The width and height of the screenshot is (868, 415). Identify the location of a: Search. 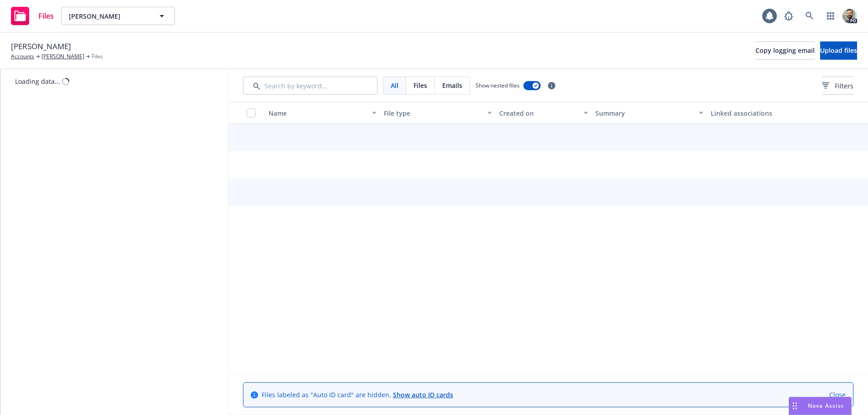
(809, 16).